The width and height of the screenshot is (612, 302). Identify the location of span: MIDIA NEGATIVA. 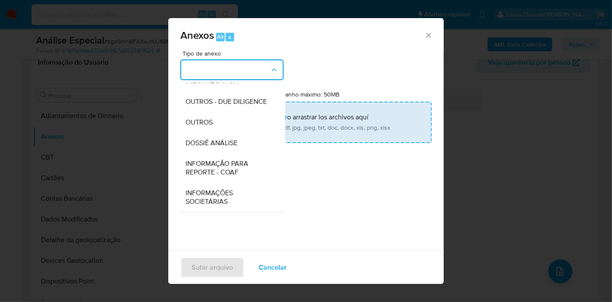
(212, 81).